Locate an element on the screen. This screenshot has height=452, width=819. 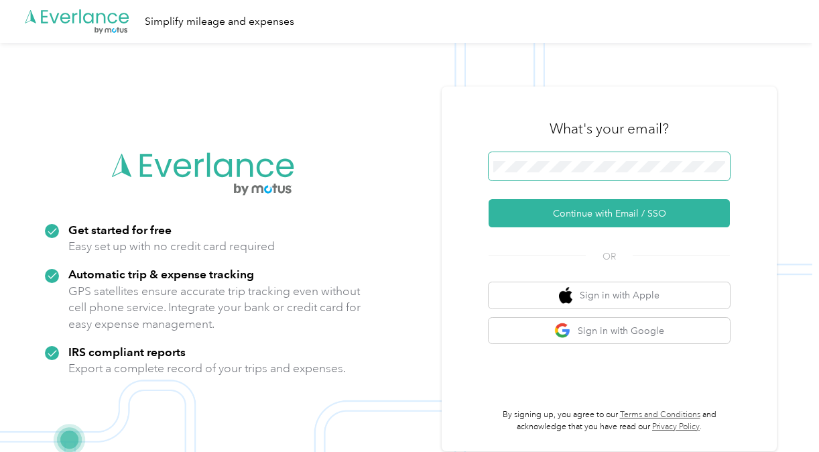
p: By signing up, you agree to our and acknowledge that you have read our . is located at coordinates (609, 420).